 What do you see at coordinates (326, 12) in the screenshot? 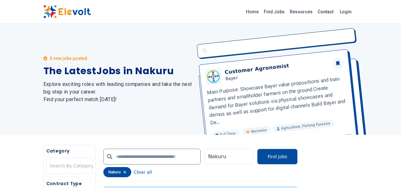
I see `a: Contact` at bounding box center [326, 12].